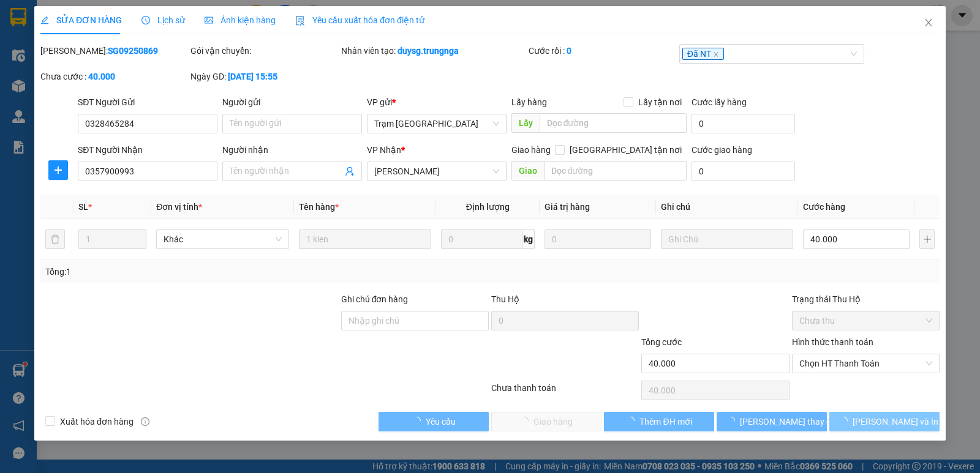 The height and width of the screenshot is (473, 980). What do you see at coordinates (212, 272) in the screenshot?
I see `div: Tổng: 1` at bounding box center [212, 272].